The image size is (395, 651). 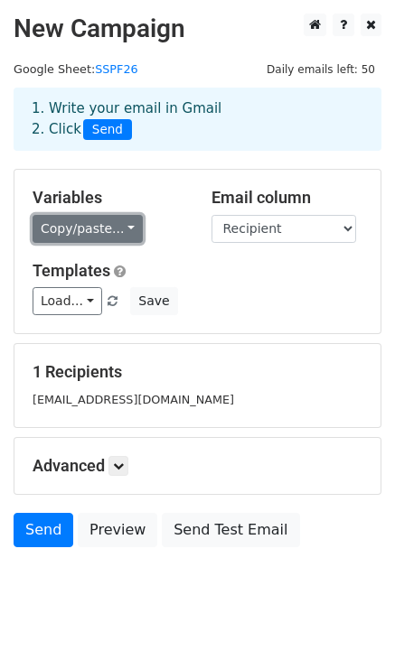 I want to click on h2: New Campaign, so click(x=197, y=29).